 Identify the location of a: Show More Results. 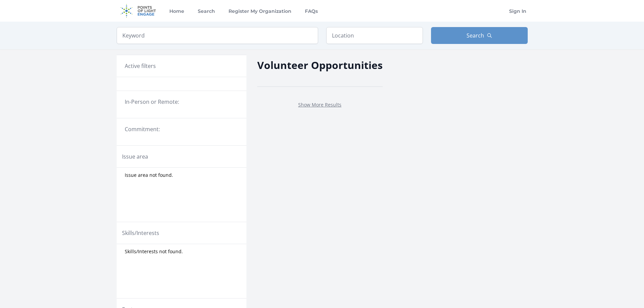
(320, 104).